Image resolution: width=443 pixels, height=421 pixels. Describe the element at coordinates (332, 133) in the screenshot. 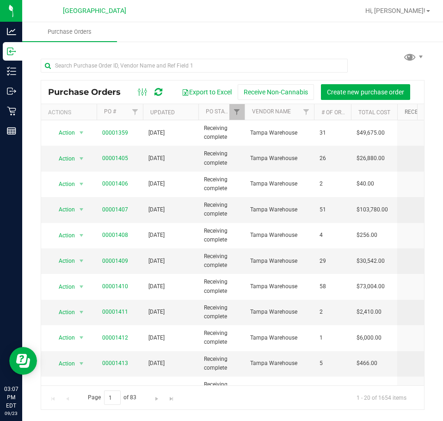

I see `span: 31` at that location.